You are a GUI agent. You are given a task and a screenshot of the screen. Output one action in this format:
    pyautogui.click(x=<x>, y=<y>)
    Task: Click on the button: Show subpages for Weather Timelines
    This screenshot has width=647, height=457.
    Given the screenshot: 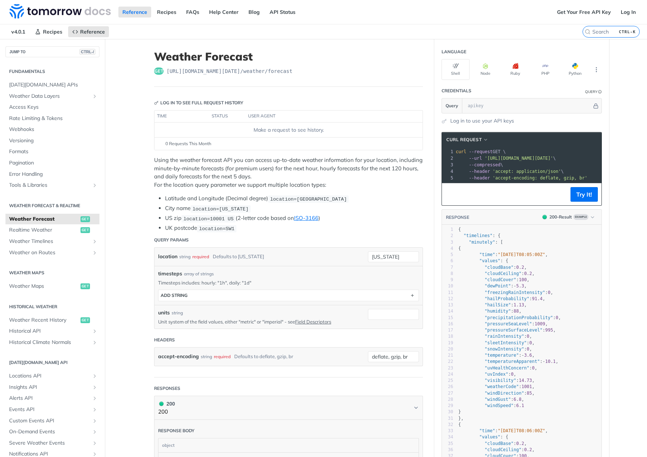 What is the action you would take?
    pyautogui.click(x=95, y=241)
    